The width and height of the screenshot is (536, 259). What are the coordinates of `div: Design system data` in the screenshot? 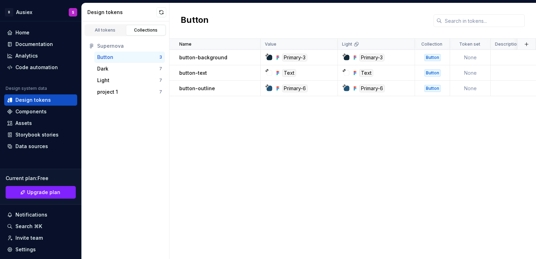 It's located at (26, 88).